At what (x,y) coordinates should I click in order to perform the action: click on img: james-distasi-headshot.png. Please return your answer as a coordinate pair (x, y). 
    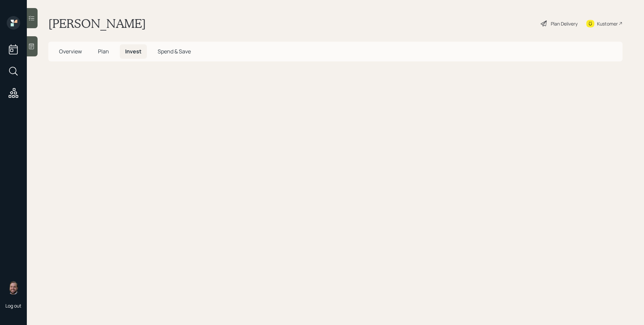
    Looking at the image, I should click on (14, 287).